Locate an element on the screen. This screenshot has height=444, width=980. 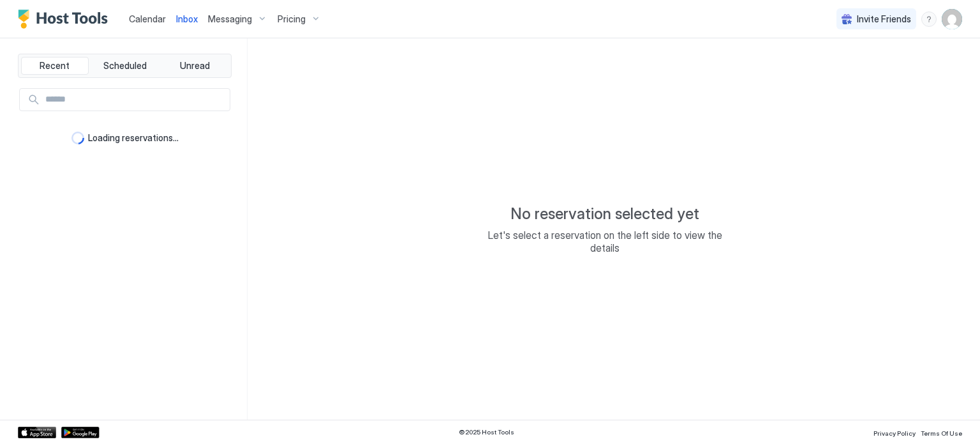
input: Input Field is located at coordinates (134, 99).